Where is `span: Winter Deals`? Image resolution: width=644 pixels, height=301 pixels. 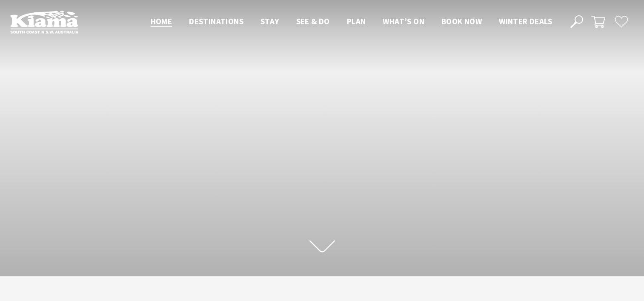 span: Winter Deals is located at coordinates (525, 21).